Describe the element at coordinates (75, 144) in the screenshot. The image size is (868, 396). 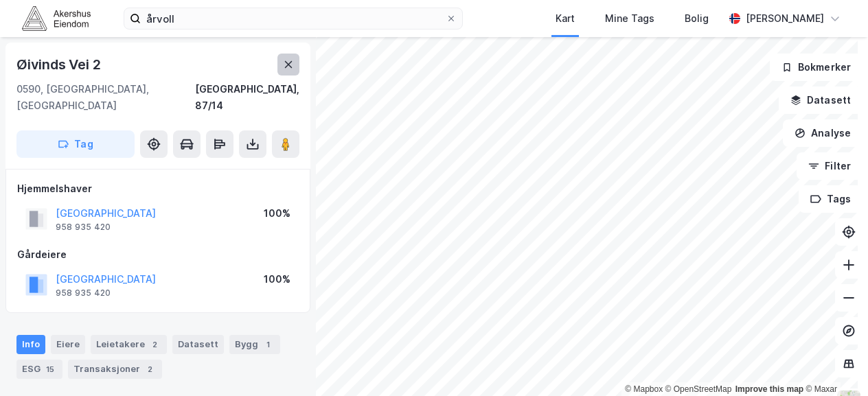
I see `button: Tag` at that location.